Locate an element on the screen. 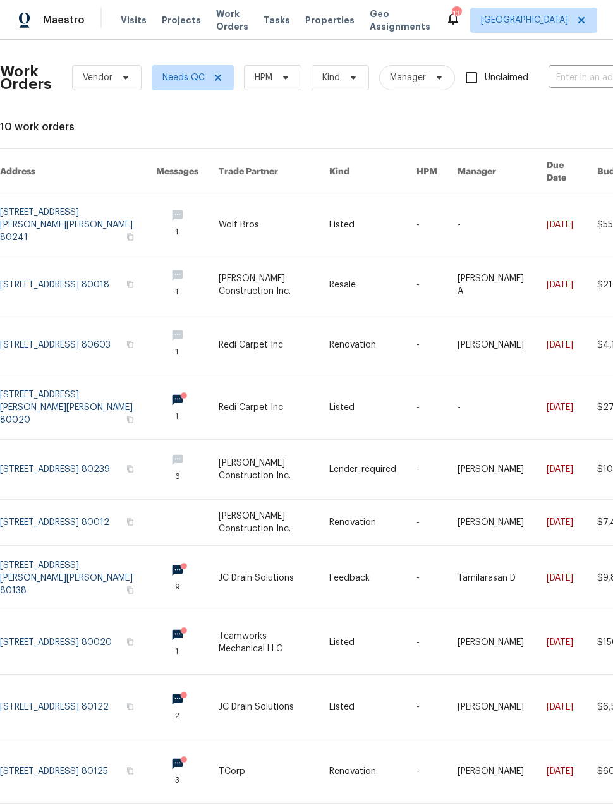  span: Geo Assignments is located at coordinates (400, 20).